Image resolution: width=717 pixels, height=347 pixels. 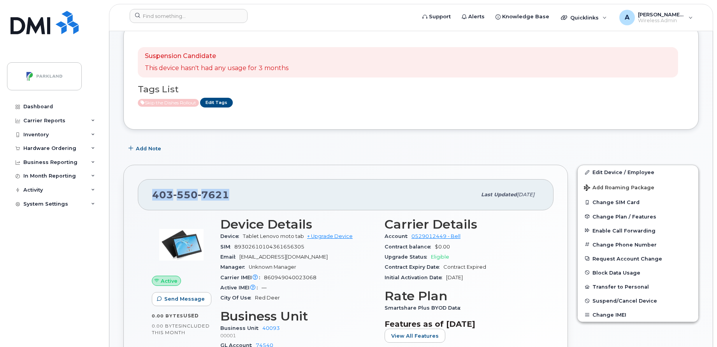 I want to click on span: Red Deer, so click(x=267, y=297).